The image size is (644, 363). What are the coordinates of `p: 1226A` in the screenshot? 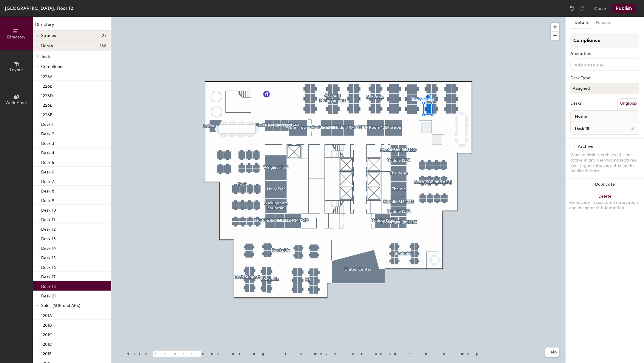 It's located at (47, 76).